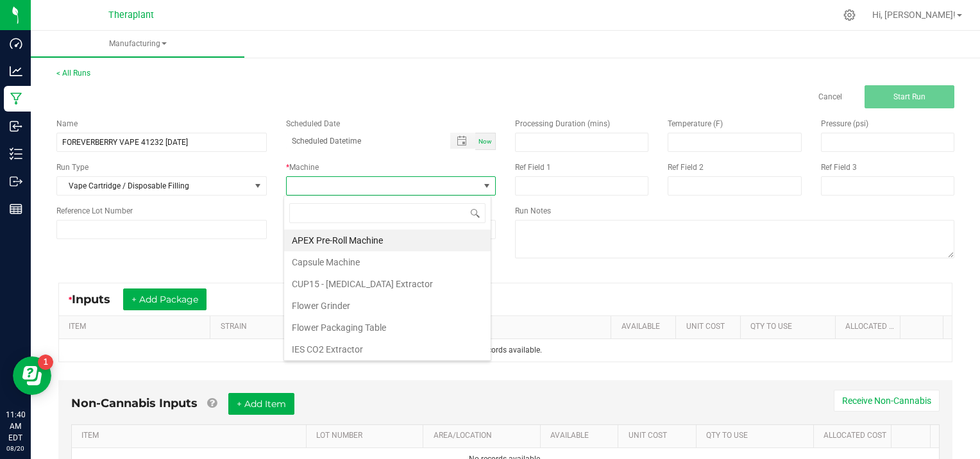 This screenshot has height=459, width=980. What do you see at coordinates (387, 306) in the screenshot?
I see `li: Flower Grinder` at bounding box center [387, 306].